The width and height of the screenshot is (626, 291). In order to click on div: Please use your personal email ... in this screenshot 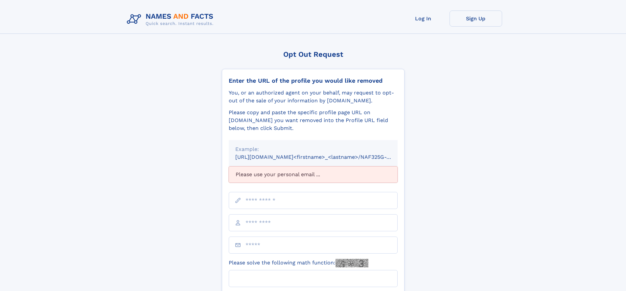, I will do `click(313, 175)`.